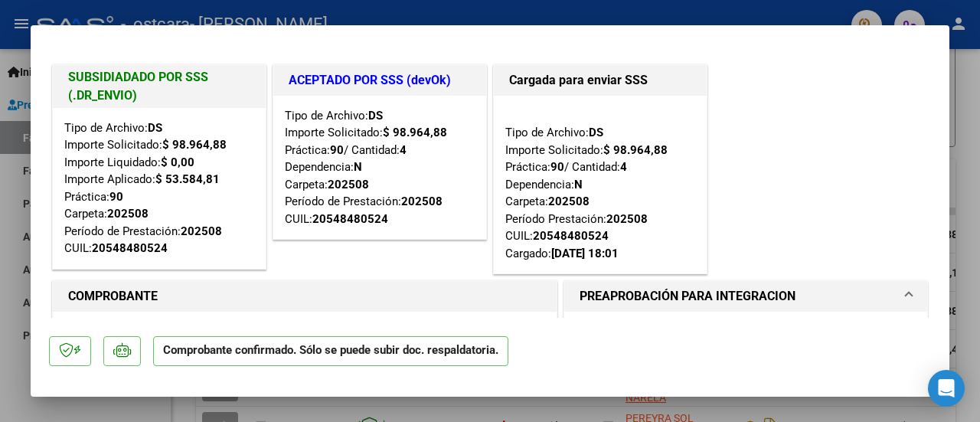 This screenshot has width=980, height=422. What do you see at coordinates (159, 188) in the screenshot?
I see `div: Tipo de Archivo: Importe Solicitado: Importe Liquidado: Importe Aplicado: Práctica: Carpeta: Perí...` at bounding box center [159, 188].